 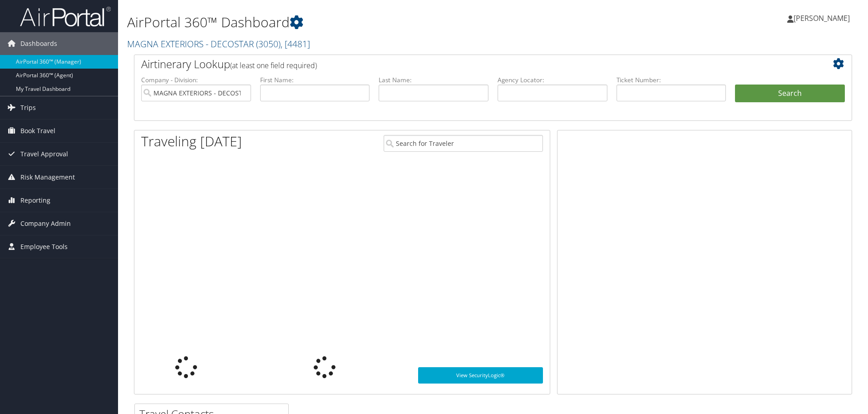 I want to click on span: Dashboards, so click(x=38, y=44).